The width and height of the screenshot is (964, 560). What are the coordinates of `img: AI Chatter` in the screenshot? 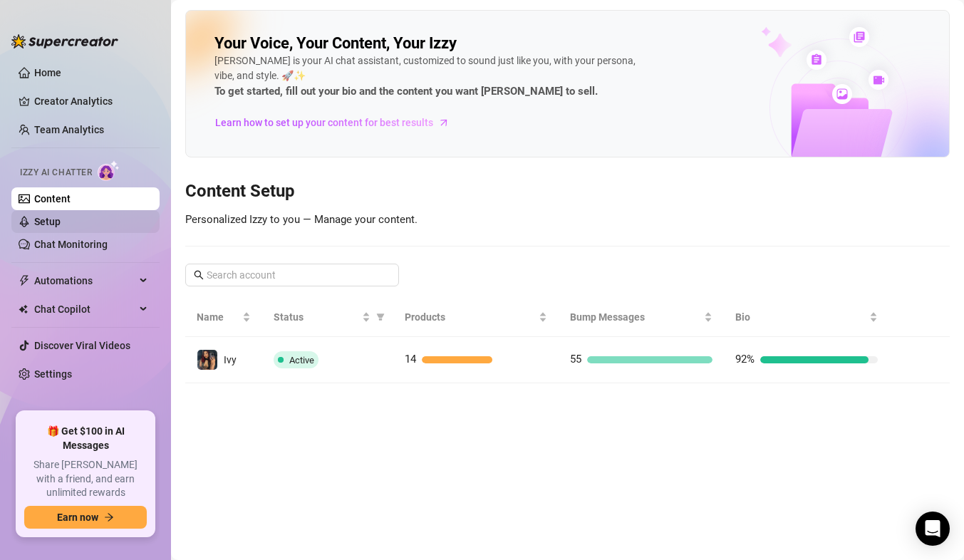 It's located at (108, 170).